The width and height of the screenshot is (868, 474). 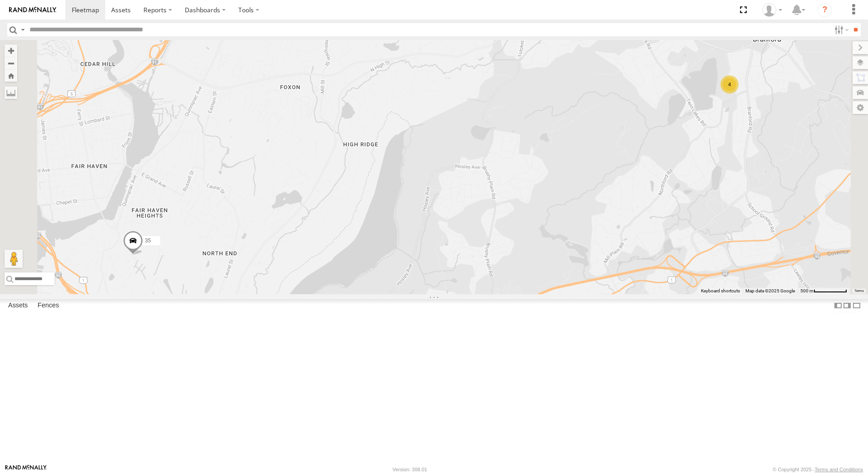 What do you see at coordinates (818, 469) in the screenshot?
I see `div: © Copyright 2025 -` at bounding box center [818, 469].